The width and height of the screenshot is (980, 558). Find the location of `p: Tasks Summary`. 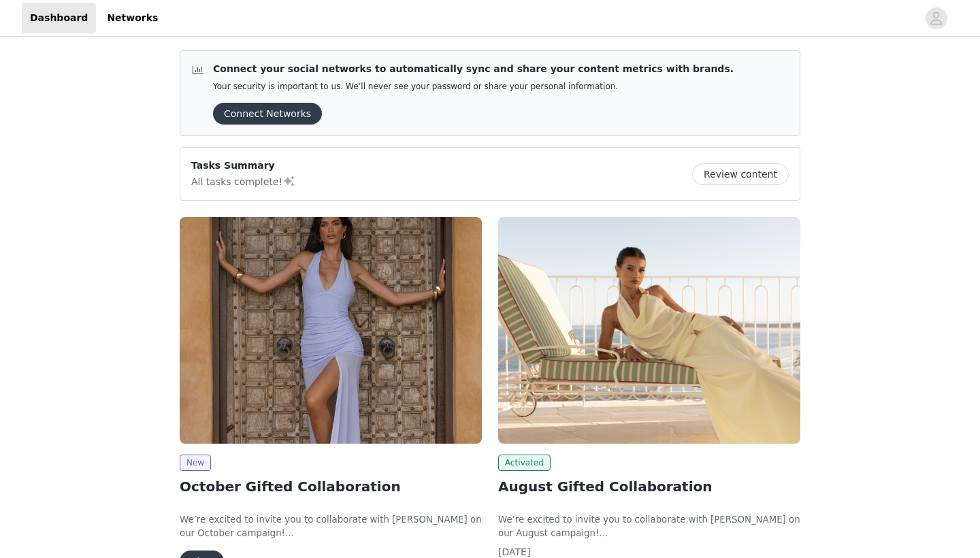

p: Tasks Summary is located at coordinates (244, 165).